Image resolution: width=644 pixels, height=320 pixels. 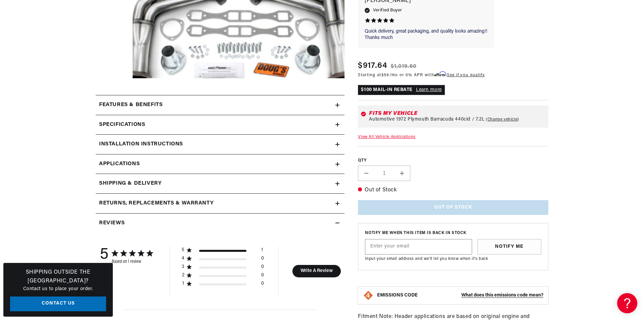 I want to click on h2: Returns, Replacements & Warranty, so click(x=156, y=204).